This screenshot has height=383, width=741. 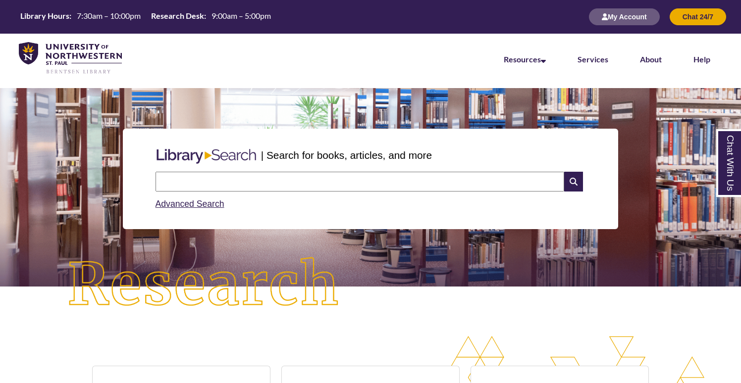 What do you see at coordinates (698, 17) in the screenshot?
I see `button: Chat 24/7` at bounding box center [698, 17].